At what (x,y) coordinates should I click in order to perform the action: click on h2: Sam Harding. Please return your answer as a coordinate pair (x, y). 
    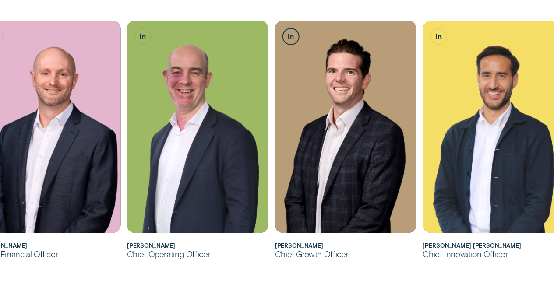
    Looking at the image, I should click on (197, 245).